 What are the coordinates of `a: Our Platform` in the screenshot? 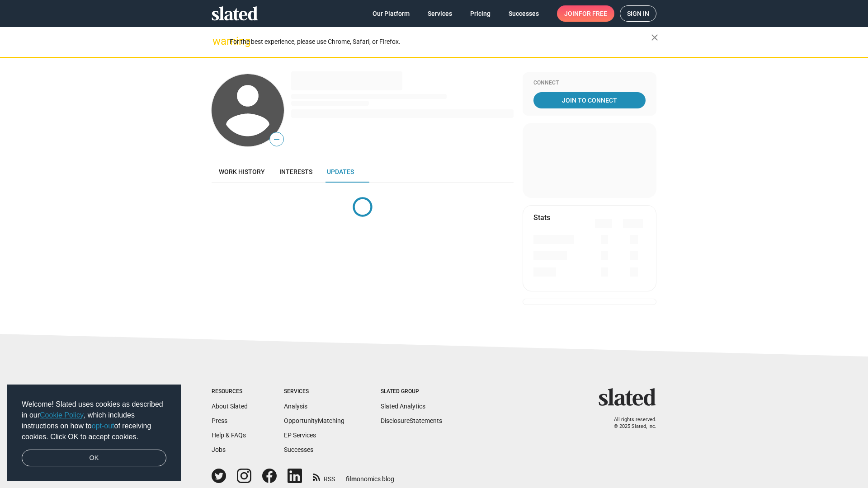 It's located at (391, 14).